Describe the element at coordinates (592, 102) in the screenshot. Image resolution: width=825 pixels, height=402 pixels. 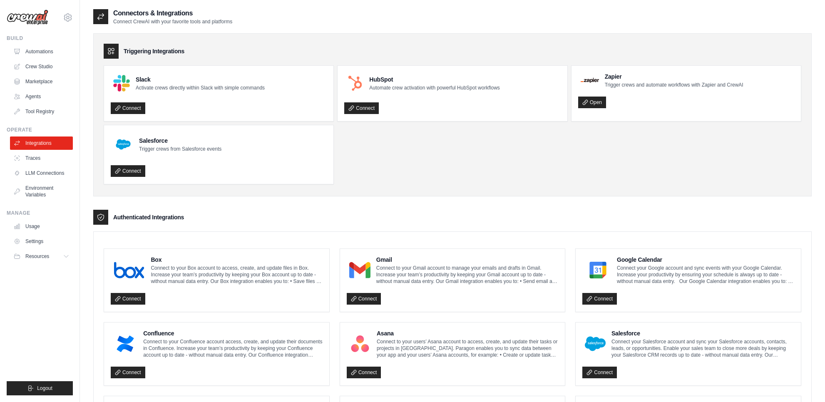
I see `a: Open` at that location.